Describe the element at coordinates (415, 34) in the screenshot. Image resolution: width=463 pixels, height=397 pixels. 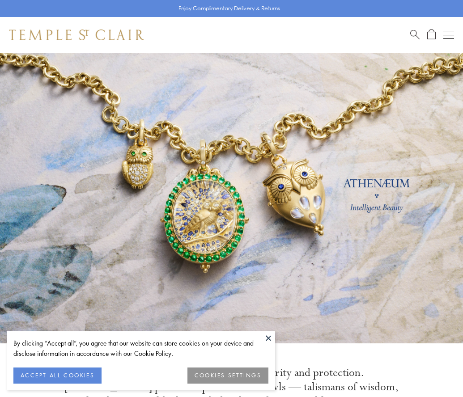
I see `a: Search` at that location.